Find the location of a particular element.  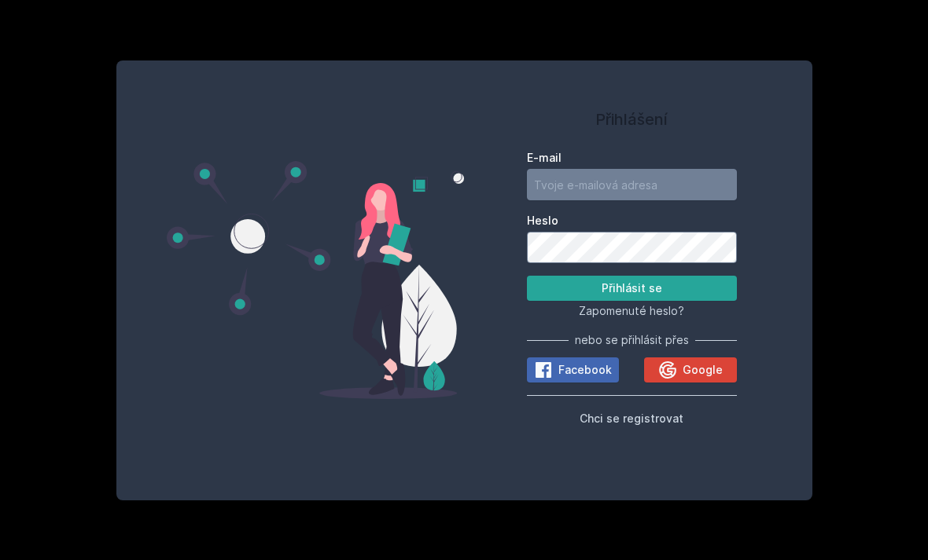

button: Přihlásit se is located at coordinates (631, 289).